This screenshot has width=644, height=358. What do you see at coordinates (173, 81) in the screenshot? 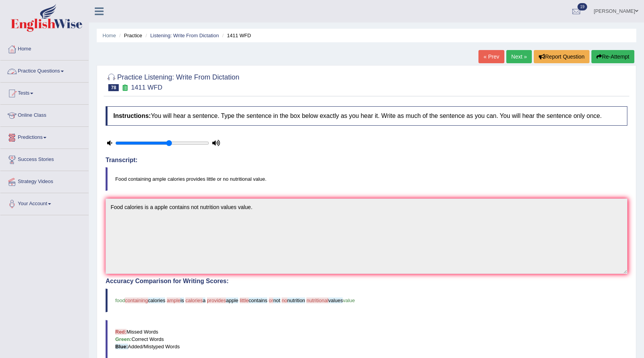
I see `h2: Practice Listening: Write From Dictation` at bounding box center [173, 81].